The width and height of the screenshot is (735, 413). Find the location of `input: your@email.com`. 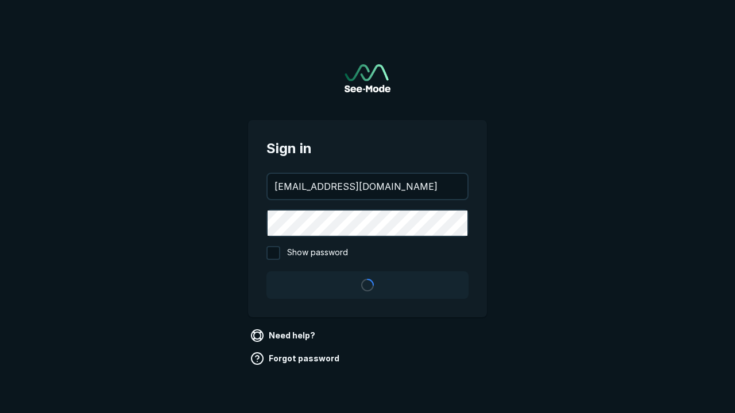

input: your@email.com is located at coordinates (367, 186).